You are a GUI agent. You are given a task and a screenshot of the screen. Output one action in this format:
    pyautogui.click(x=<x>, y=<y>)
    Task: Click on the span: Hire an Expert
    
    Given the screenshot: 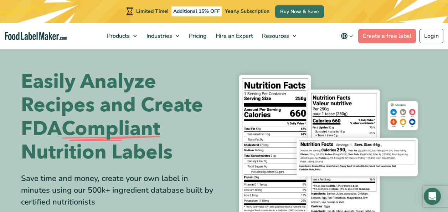 What is the action you would take?
    pyautogui.click(x=234, y=36)
    